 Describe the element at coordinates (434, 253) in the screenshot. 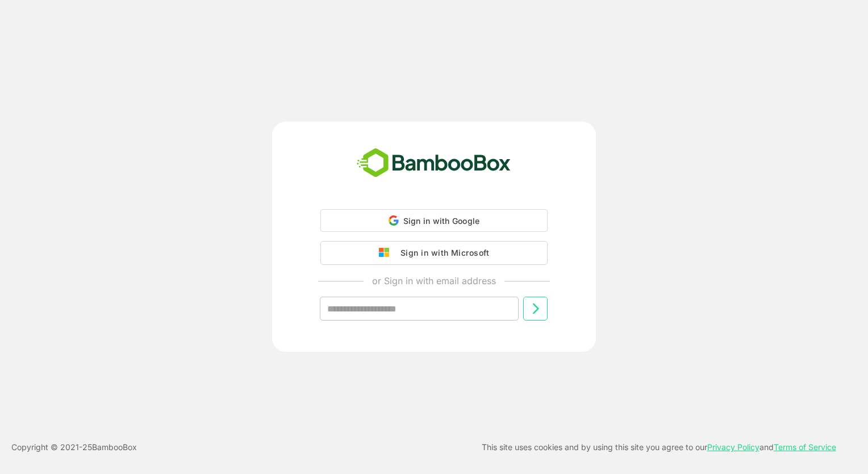

I see `button: Sign in with Microsoft` at that location.